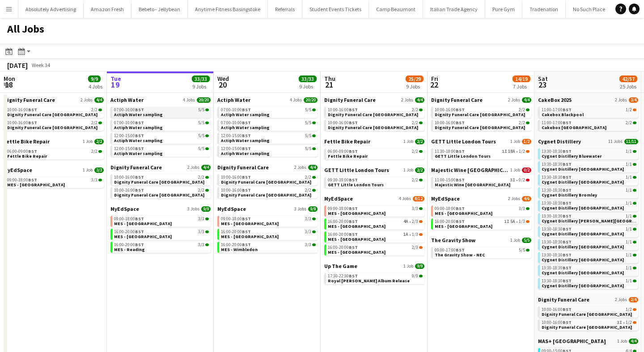 This screenshot has width=644, height=352. Describe the element at coordinates (245, 141) in the screenshot. I see `span: Actiph Water sampling` at that location.